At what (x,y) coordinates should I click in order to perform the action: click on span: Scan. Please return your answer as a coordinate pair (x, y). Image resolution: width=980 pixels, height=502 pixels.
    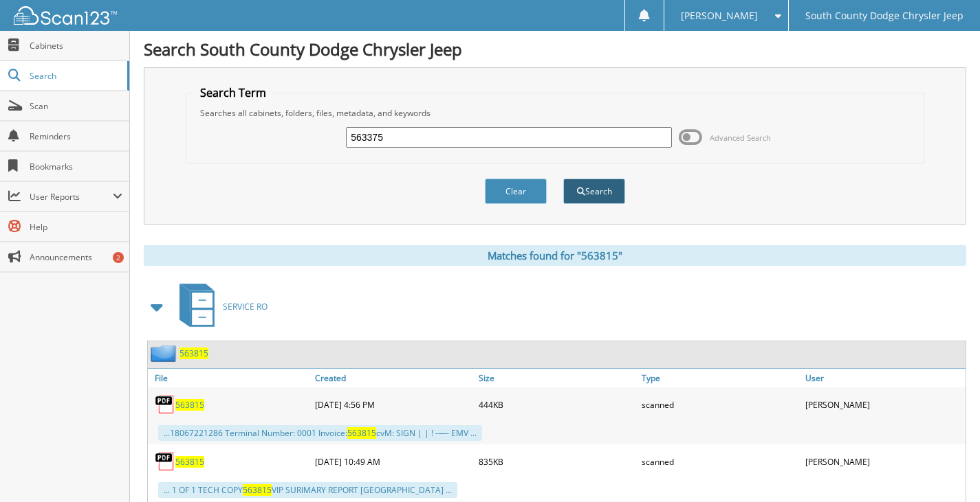
    Looking at the image, I should click on (76, 105).